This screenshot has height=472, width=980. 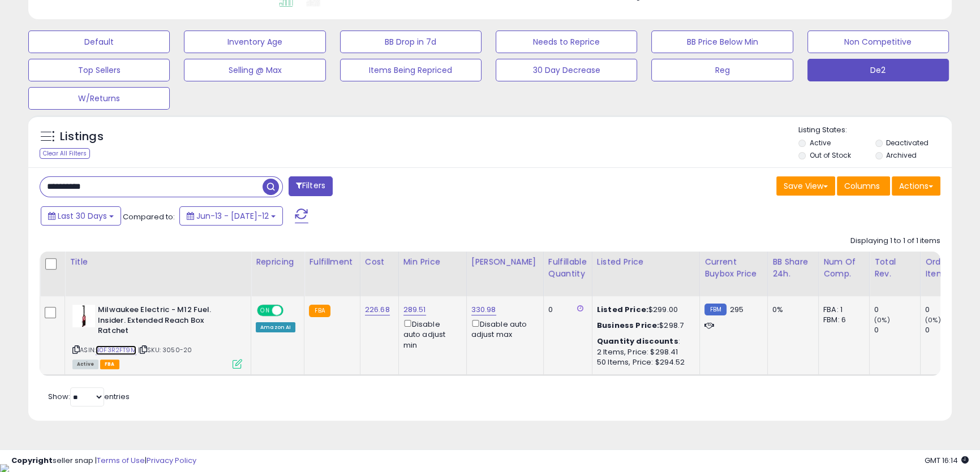 What do you see at coordinates (916, 186) in the screenshot?
I see `button: Actions` at bounding box center [916, 186].